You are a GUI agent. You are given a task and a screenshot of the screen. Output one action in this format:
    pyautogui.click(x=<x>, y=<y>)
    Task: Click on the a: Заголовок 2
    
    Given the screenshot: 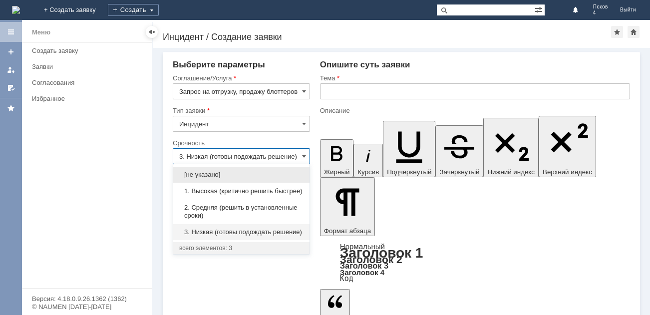 What is the action you would take?
    pyautogui.click(x=371, y=259)
    